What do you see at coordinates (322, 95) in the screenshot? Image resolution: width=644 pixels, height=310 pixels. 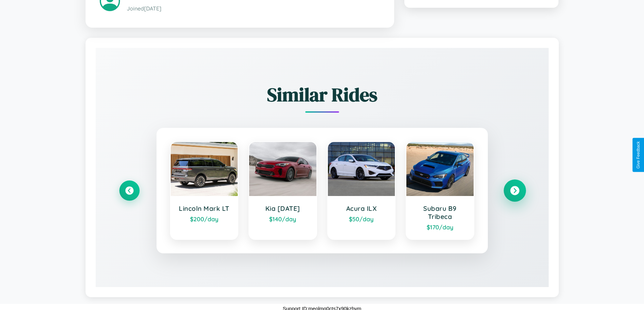 I see `h2: Similar Rides` at bounding box center [322, 95].